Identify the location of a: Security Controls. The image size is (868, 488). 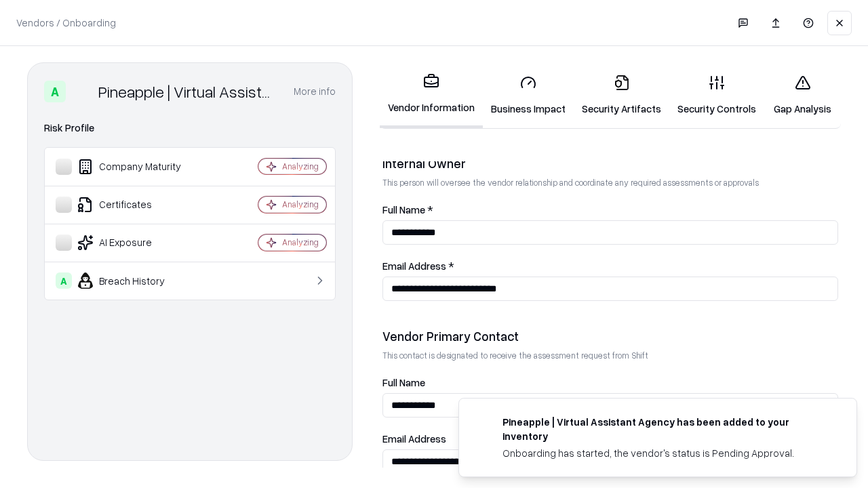
(717, 95).